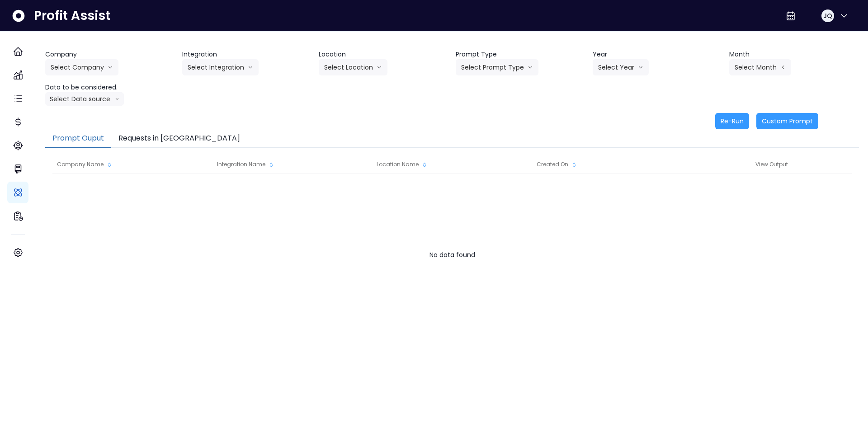  Describe the element at coordinates (72, 16) in the screenshot. I see `span: Profit Assist` at that location.